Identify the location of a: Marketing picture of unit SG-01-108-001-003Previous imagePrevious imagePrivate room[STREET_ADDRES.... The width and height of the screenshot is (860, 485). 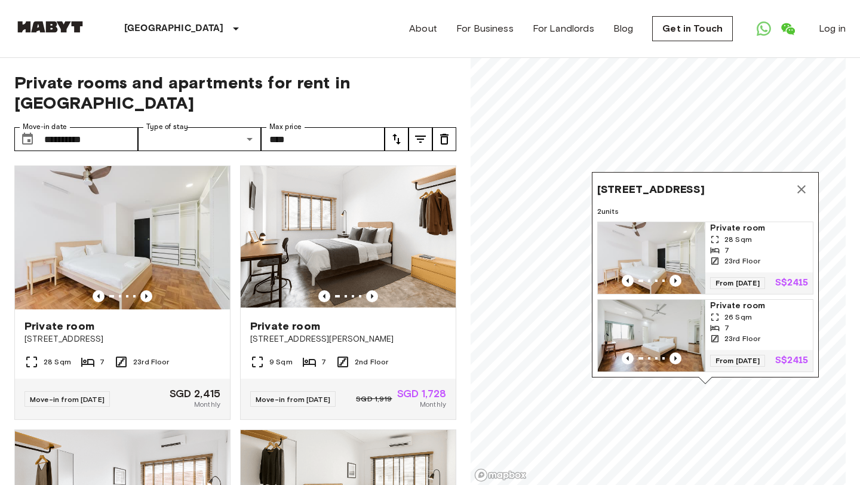
(122, 293).